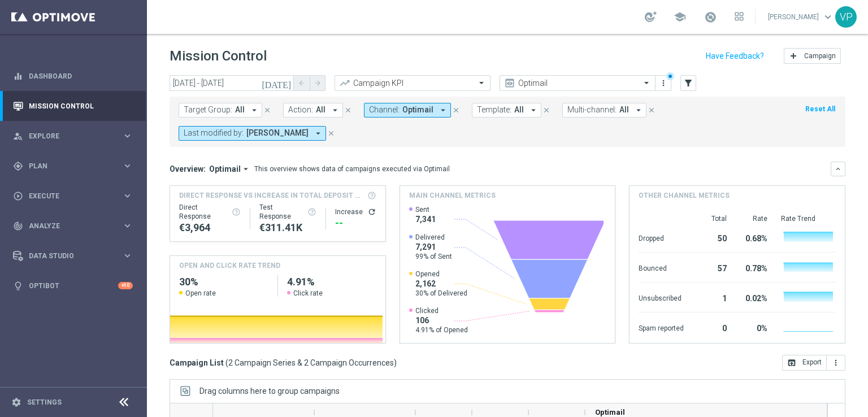 The height and width of the screenshot is (417, 868). Describe the element at coordinates (793, 56) in the screenshot. I see `i: add` at that location.